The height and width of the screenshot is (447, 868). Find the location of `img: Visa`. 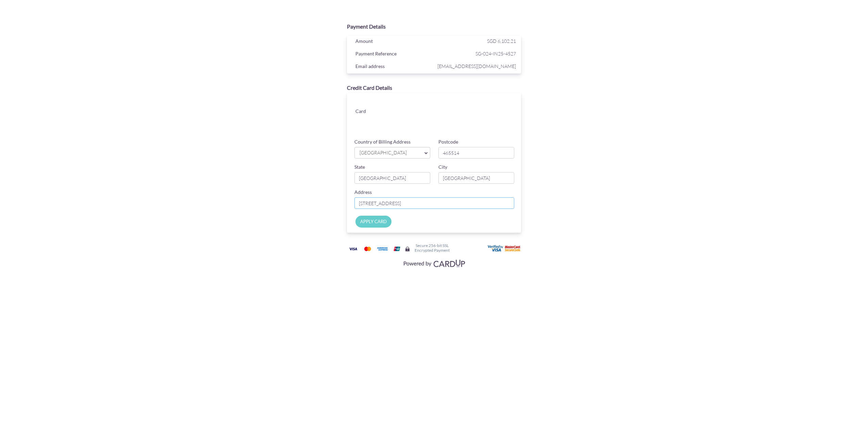

img: Visa is located at coordinates (353, 249).